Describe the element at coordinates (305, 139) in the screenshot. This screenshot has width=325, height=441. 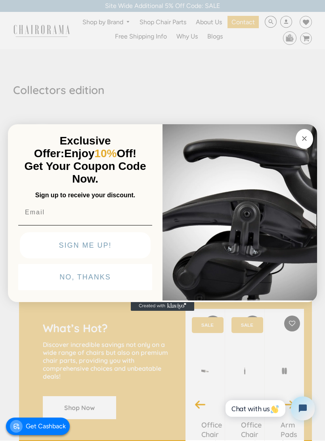
I see `button: Close dialog` at that location.